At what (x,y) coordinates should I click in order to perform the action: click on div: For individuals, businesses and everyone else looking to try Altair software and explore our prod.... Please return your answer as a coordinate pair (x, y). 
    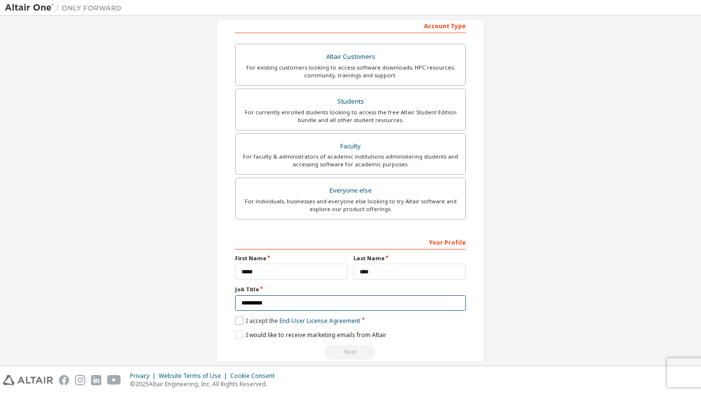
    Looking at the image, I should click on (350, 205).